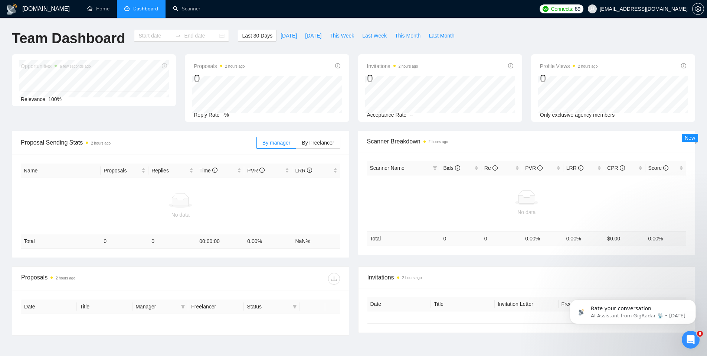 The image size is (707, 356). What do you see at coordinates (124, 170) in the screenshot?
I see `th: Proposals` at bounding box center [124, 170].